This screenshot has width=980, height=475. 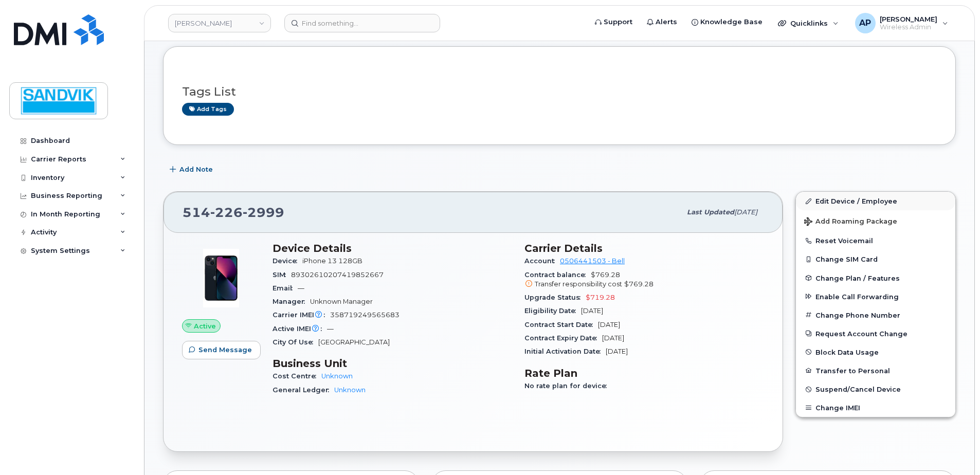 What do you see at coordinates (192, 170) in the screenshot?
I see `button: Add Note` at bounding box center [192, 170].